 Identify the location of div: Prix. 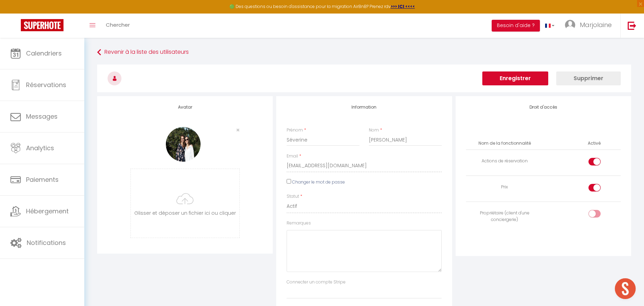
(505, 187).